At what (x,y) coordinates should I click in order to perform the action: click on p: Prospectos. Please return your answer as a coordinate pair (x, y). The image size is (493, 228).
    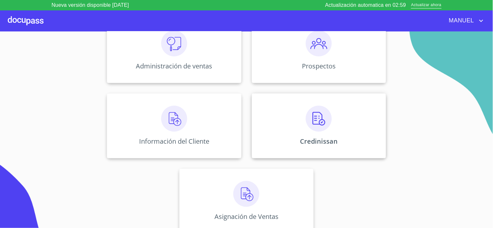
    Looking at the image, I should click on (319, 66).